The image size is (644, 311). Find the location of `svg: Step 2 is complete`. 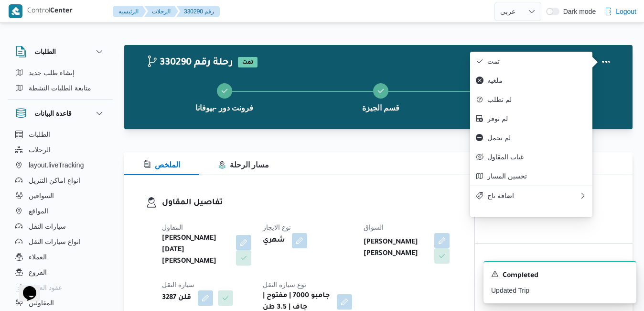

svg: Step 2 is complete is located at coordinates (381, 91).